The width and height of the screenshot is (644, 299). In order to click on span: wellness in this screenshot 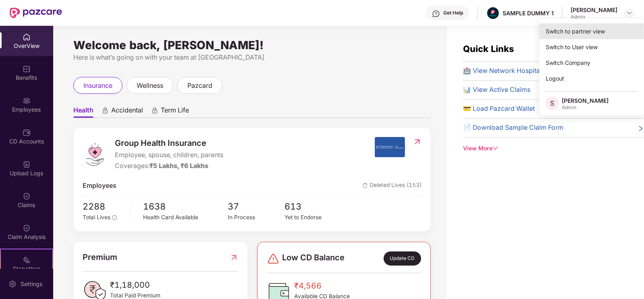, I will do `click(150, 85)`.